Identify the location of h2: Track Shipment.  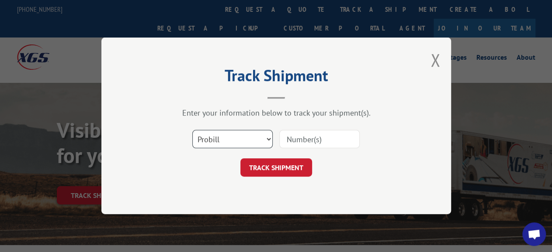
(276, 78).